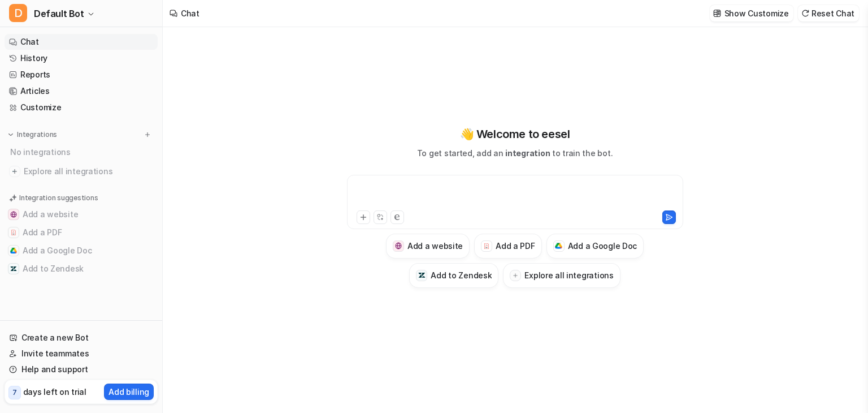 Image resolution: width=868 pixels, height=413 pixels. What do you see at coordinates (81, 91) in the screenshot?
I see `a: Articles` at bounding box center [81, 91].